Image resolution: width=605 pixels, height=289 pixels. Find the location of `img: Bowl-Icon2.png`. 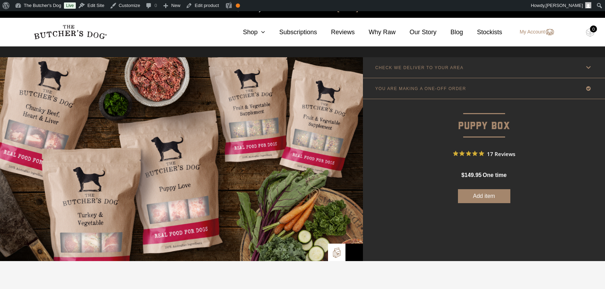

img: Bowl-Icon2.png is located at coordinates (354, 253).